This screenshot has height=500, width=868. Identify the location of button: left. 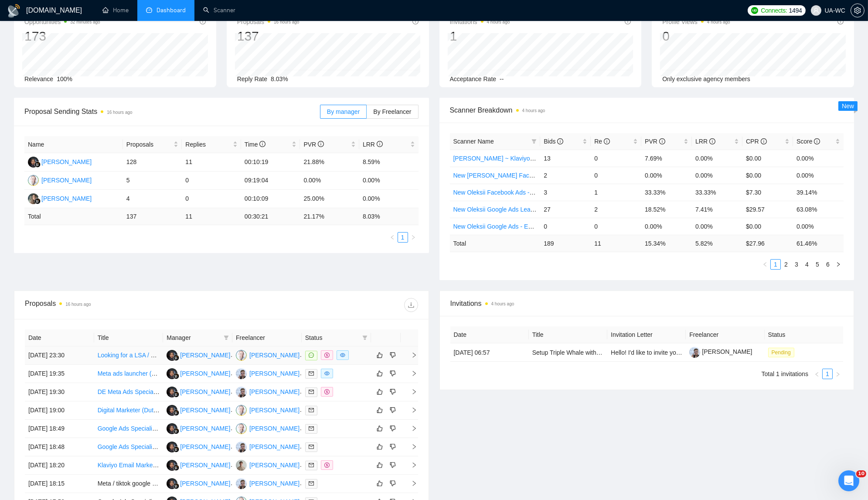
(392, 237).